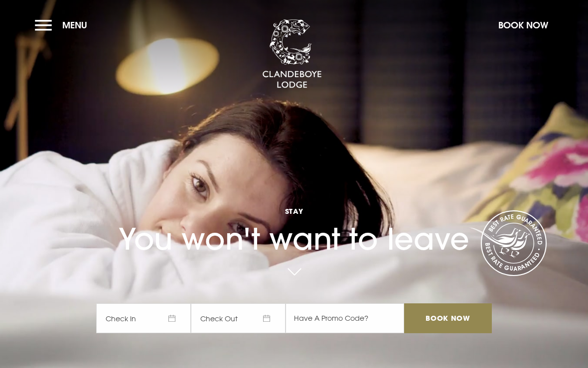 This screenshot has height=368, width=588. I want to click on input: Have A Promo Code?, so click(345, 318).